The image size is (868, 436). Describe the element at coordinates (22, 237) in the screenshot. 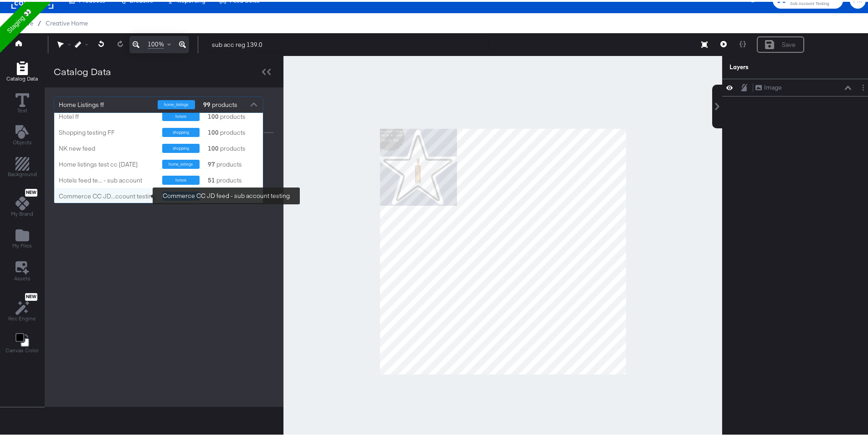

I see `button: Add Files` at that location.